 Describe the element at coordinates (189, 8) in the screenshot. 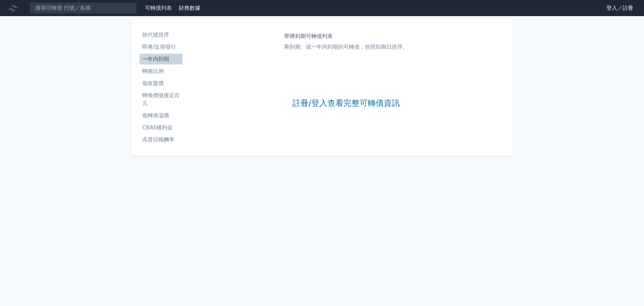

I see `a: 財務數據` at that location.